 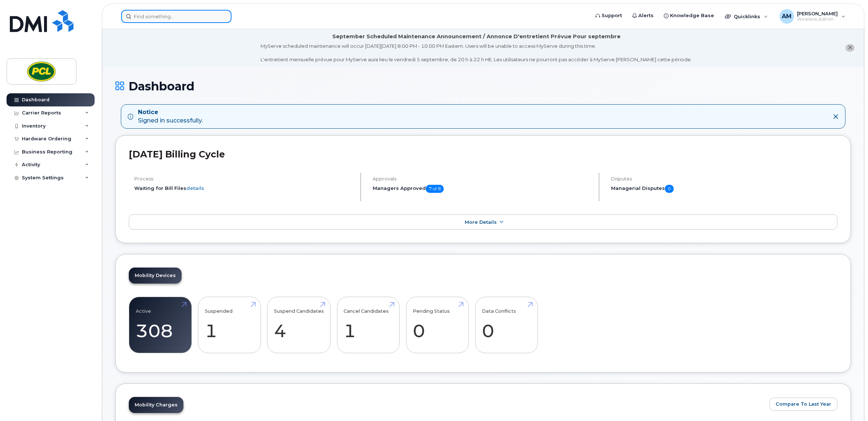 What do you see at coordinates (483, 189) in the screenshot?
I see `h5: Managers Approved` at bounding box center [483, 189].